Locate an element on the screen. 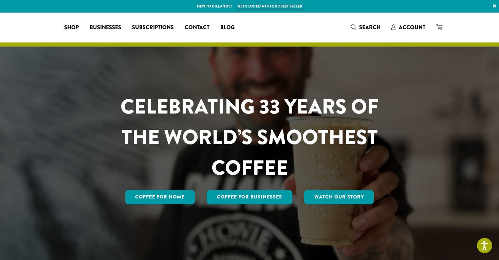 The width and height of the screenshot is (499, 260). a: Coffee for Home is located at coordinates (160, 197).